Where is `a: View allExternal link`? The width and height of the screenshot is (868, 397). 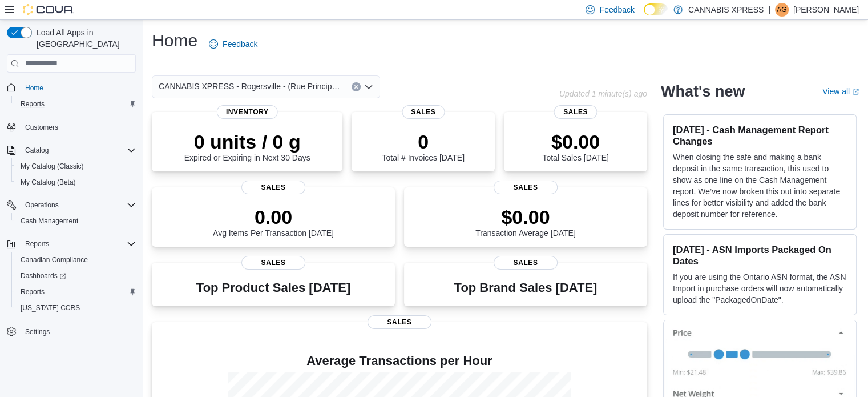
a: View allExternal link is located at coordinates (840, 92).